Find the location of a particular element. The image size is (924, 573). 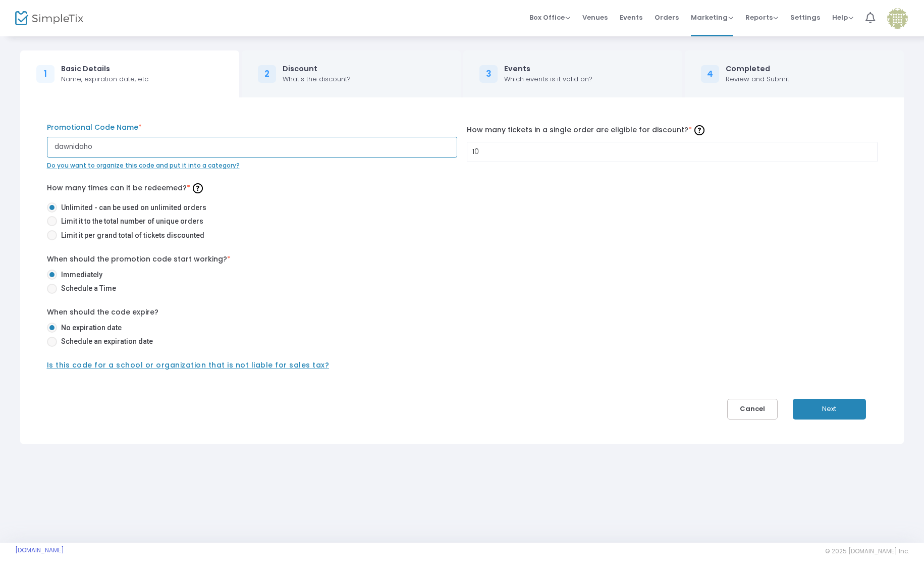

div: Which events is it valid on? is located at coordinates (548, 80).